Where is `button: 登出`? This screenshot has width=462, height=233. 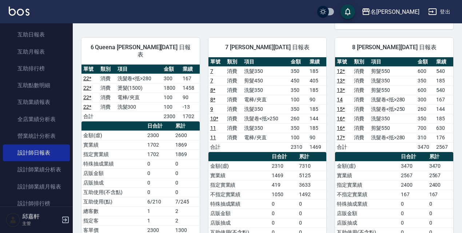
button: 登出 is located at coordinates (439, 12).